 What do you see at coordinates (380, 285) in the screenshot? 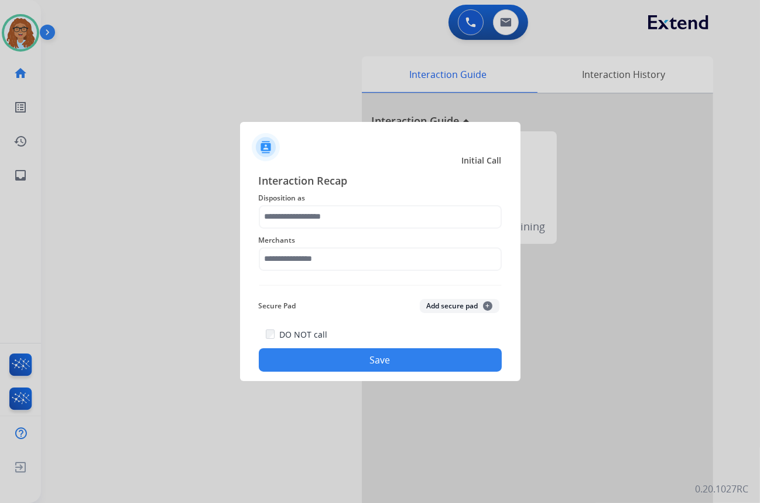
I see `img: contact-recap-line.svg` at bounding box center [380, 285].